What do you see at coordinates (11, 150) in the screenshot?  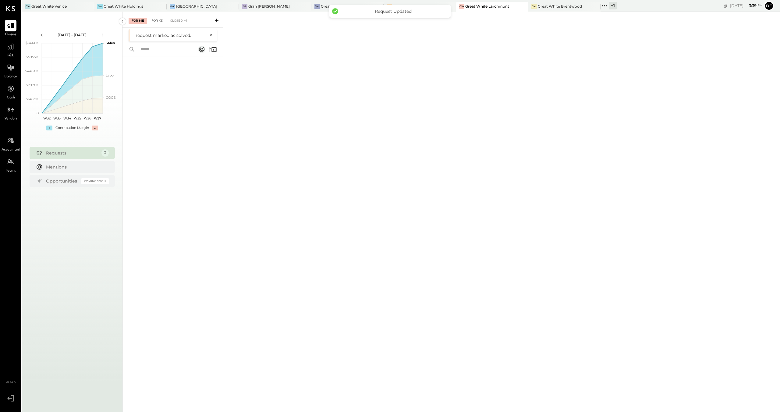 I see `span: Accountant` at bounding box center [11, 150].